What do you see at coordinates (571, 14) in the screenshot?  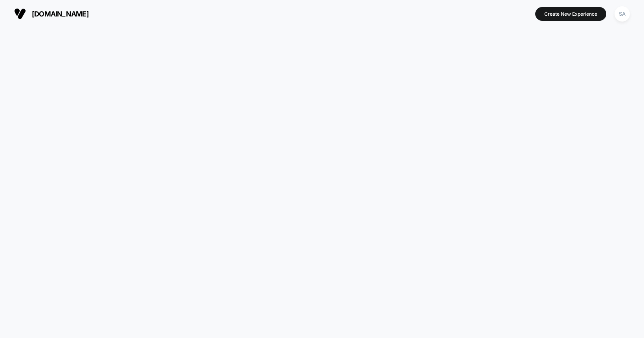 I see `button: Create New Experience` at bounding box center [571, 14].